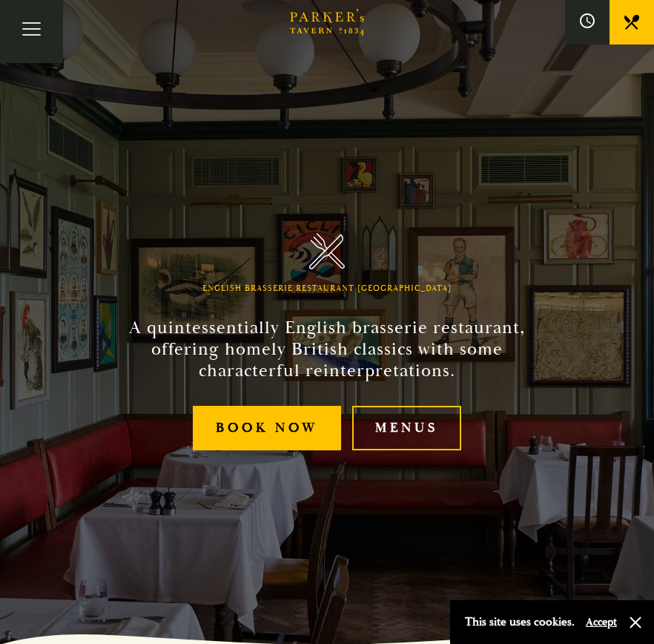 Image resolution: width=654 pixels, height=644 pixels. Describe the element at coordinates (519, 622) in the screenshot. I see `p: This site uses cookies.` at that location.